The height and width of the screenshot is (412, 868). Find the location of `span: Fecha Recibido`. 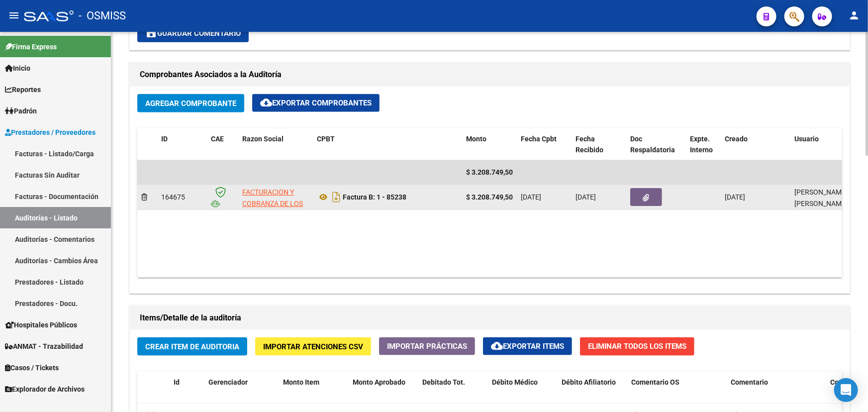

span: Fecha Recibido is located at coordinates (590, 145).